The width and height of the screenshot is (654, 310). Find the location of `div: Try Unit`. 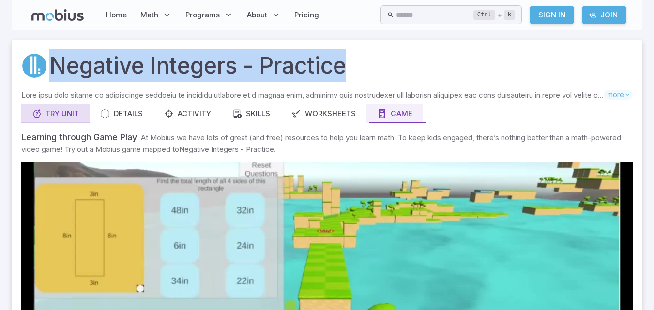

div: Try Unit is located at coordinates (55, 114).